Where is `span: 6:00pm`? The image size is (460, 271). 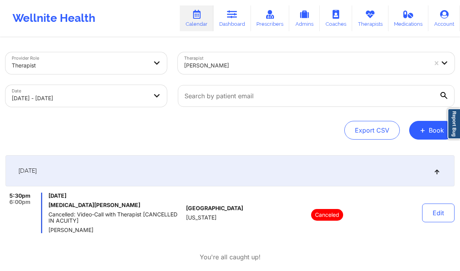 span: 6:00pm is located at coordinates (20, 202).